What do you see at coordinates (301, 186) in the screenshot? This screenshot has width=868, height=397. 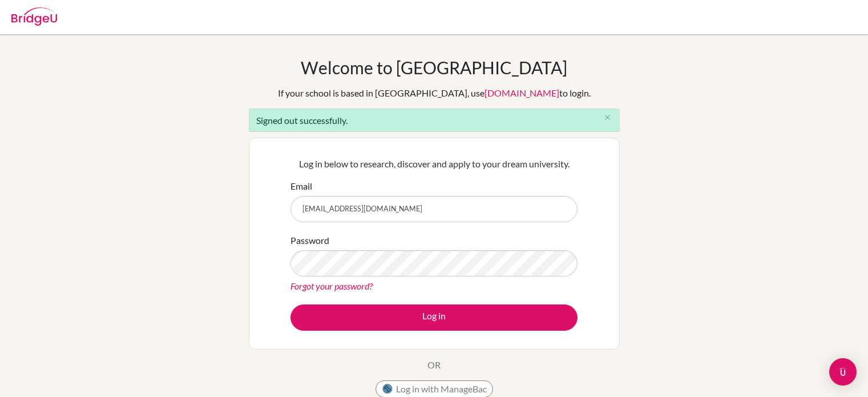 I see `label: Email` at bounding box center [301, 186].